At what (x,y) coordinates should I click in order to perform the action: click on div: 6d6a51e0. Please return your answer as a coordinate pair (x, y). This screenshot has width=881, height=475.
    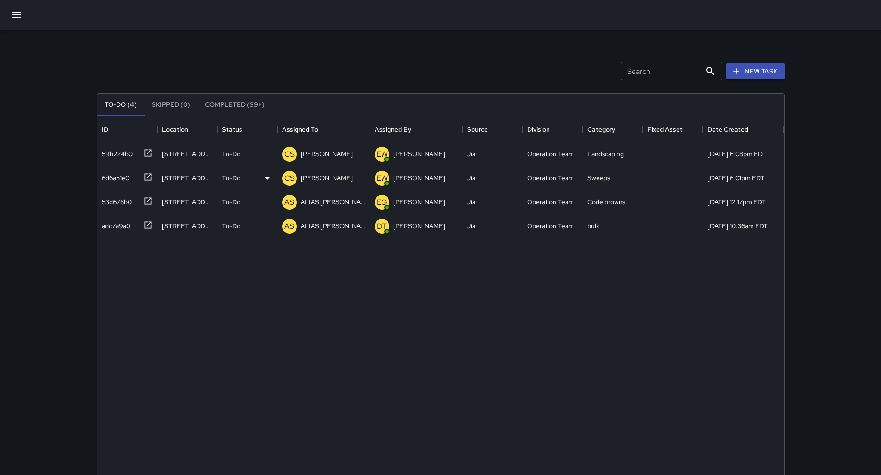
    Looking at the image, I should click on (114, 176).